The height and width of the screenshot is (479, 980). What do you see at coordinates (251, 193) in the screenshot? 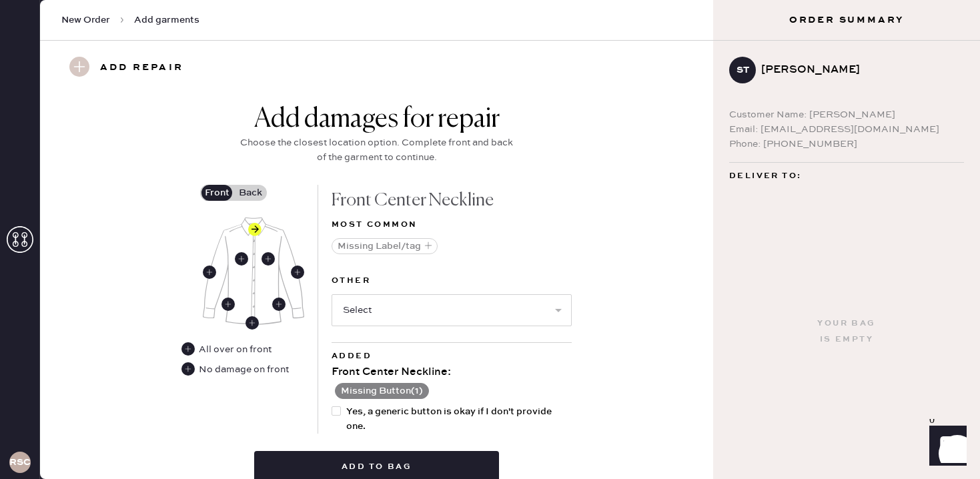
I see `label: Back` at bounding box center [251, 193].